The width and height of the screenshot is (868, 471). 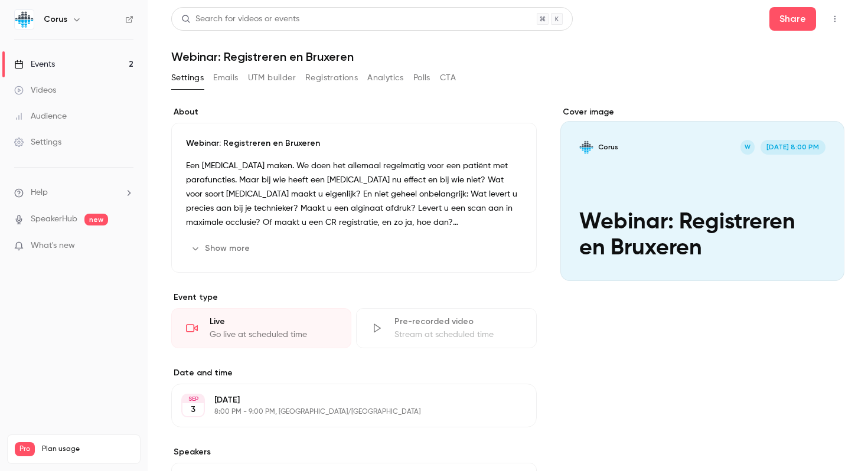 I want to click on span: Plan usage, so click(x=87, y=449).